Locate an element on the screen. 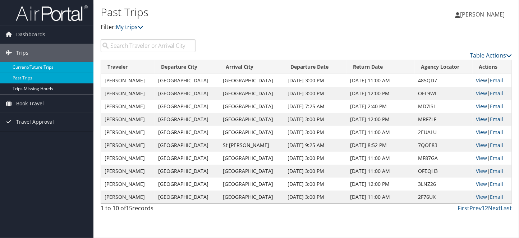 This screenshot has height=238, width=519. td: OFEQH3 is located at coordinates (444, 171).